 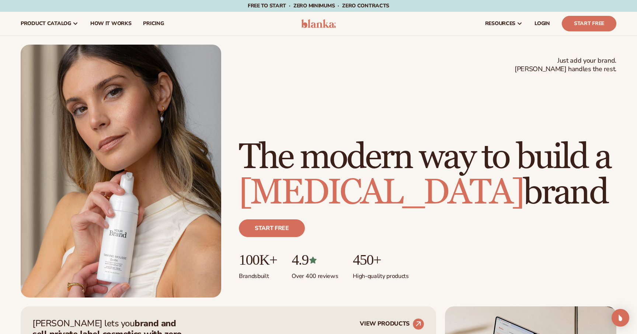 I want to click on h1: The modern way to build a brand, so click(x=428, y=175).